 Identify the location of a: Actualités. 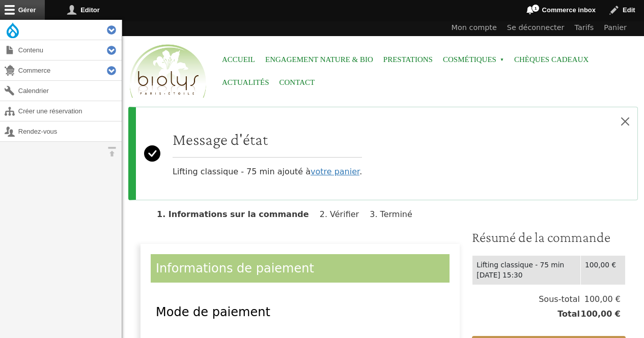
(246, 82).